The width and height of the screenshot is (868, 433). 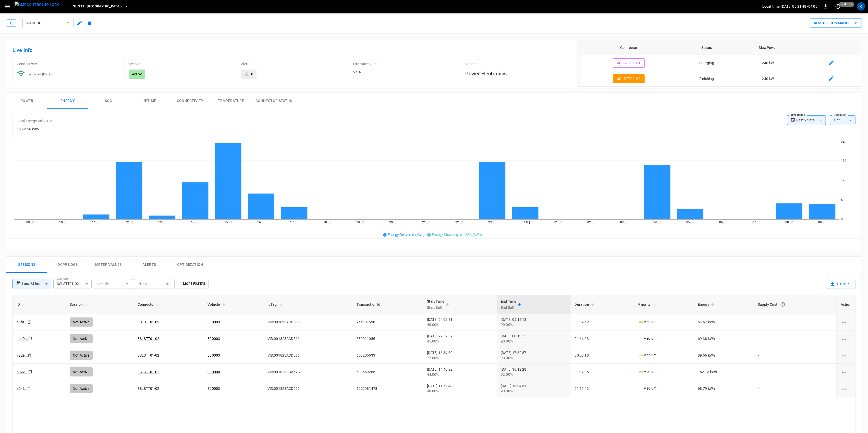 I want to click on div: 72.00%, so click(x=460, y=357).